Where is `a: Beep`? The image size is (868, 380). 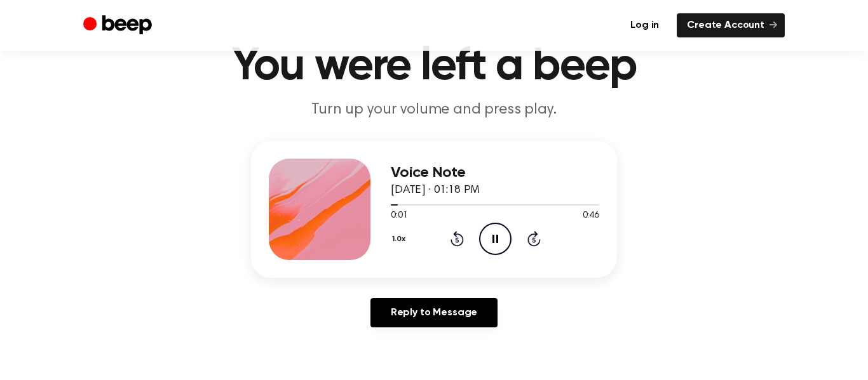
a: Beep is located at coordinates (119, 26).